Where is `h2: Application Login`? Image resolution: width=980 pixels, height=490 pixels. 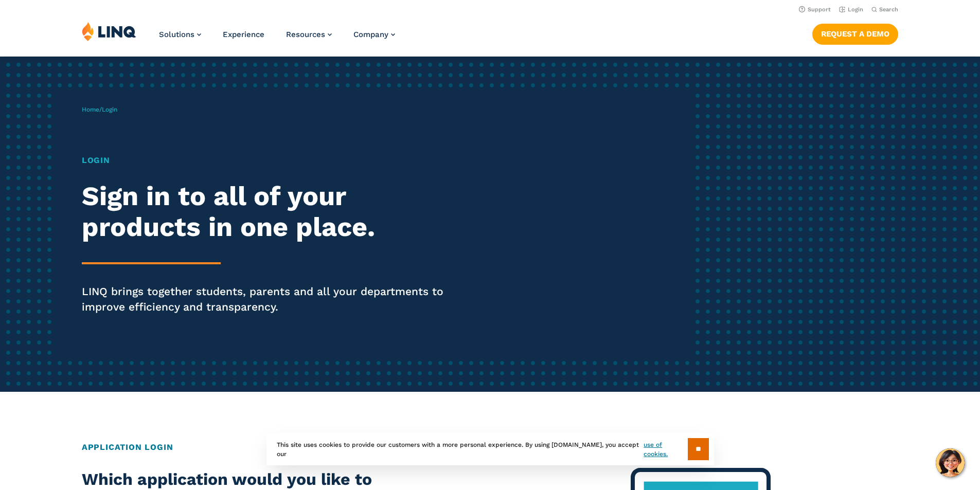 h2: Application Login is located at coordinates (490, 447).